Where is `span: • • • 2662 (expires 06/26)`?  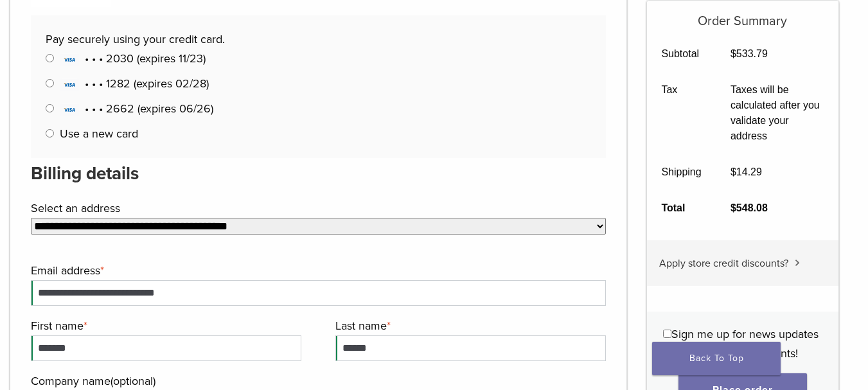
span: • • • 2662 (expires 06/26) is located at coordinates (136, 108).